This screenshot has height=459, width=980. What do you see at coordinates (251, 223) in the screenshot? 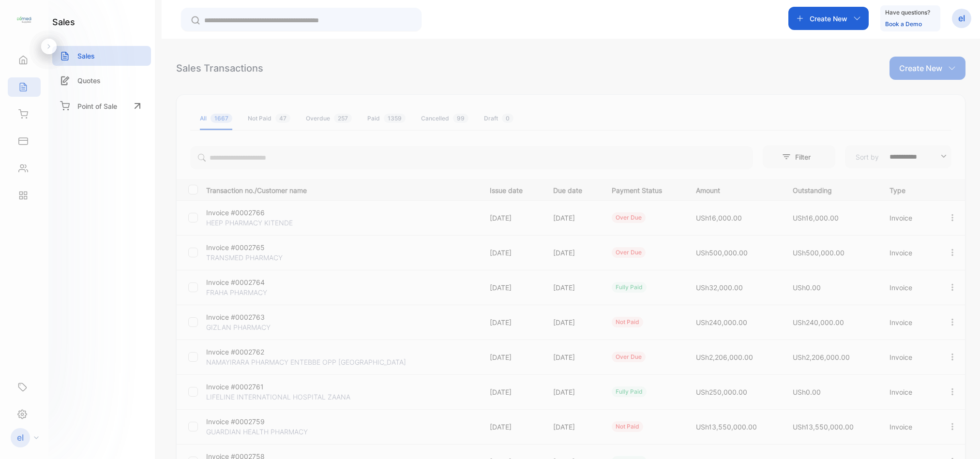
I see `p: HEEP PHARMACY KITENDE` at bounding box center [251, 223].